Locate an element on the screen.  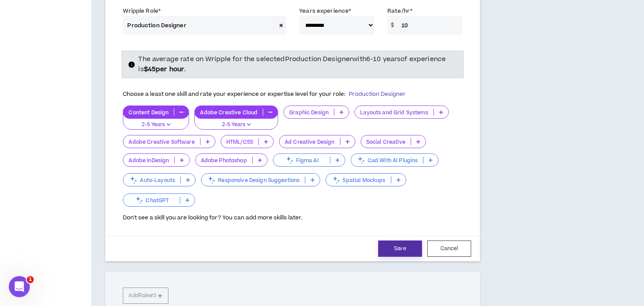
input: Ex. $75 is located at coordinates (430, 25).